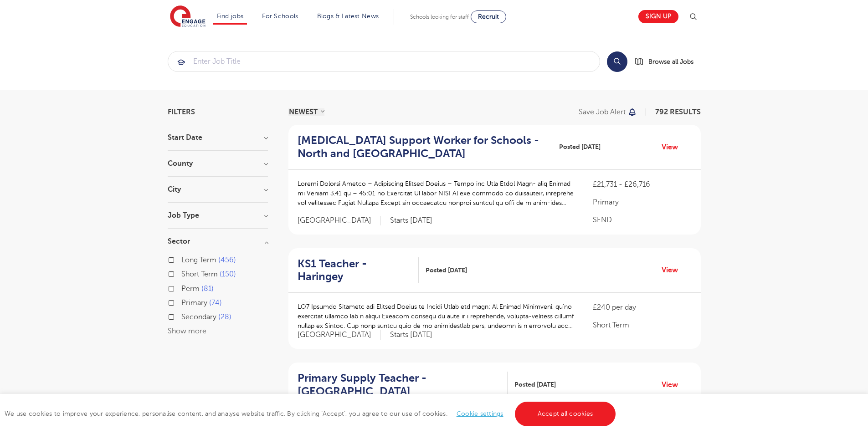 The width and height of the screenshot is (868, 434). Describe the element at coordinates (228, 274) in the screenshot. I see `span: 150` at that location.